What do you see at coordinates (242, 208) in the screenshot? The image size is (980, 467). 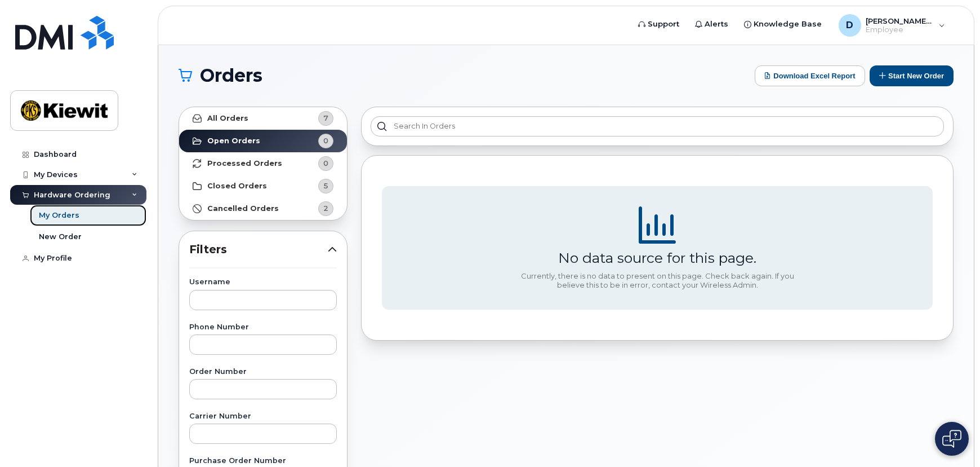 I see `strong: Cancelled Orders` at bounding box center [242, 208].